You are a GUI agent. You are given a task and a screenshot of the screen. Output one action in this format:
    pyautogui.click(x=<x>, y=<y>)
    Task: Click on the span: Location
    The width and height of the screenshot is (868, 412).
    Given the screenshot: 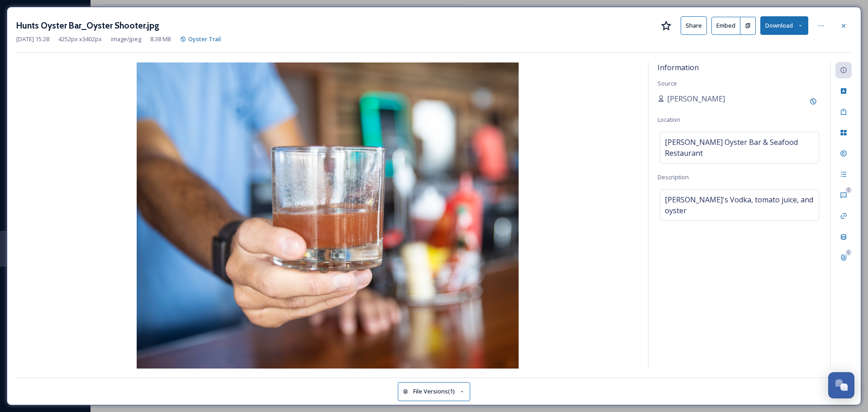 What is the action you would take?
    pyautogui.click(x=669, y=120)
    